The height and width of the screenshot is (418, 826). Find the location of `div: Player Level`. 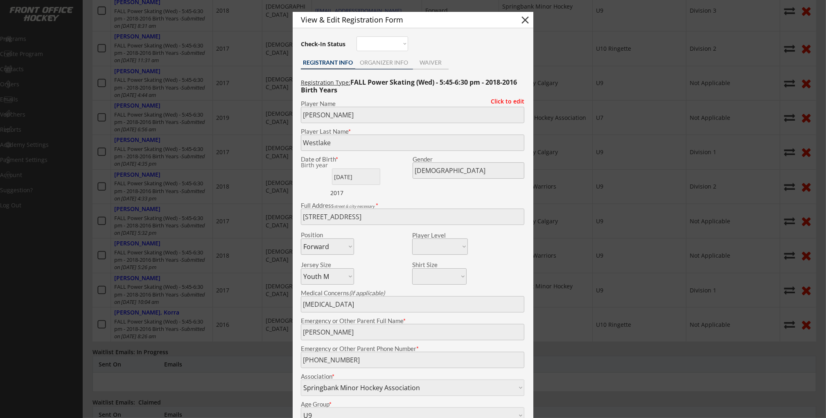

div: Player Level is located at coordinates (440, 235).